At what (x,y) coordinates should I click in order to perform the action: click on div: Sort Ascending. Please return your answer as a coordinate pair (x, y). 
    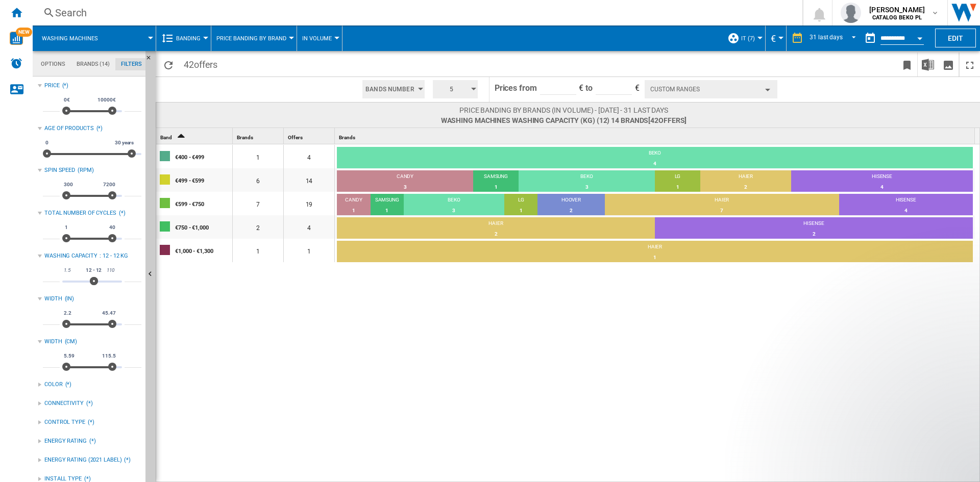
    Looking at the image, I should click on (195, 136).